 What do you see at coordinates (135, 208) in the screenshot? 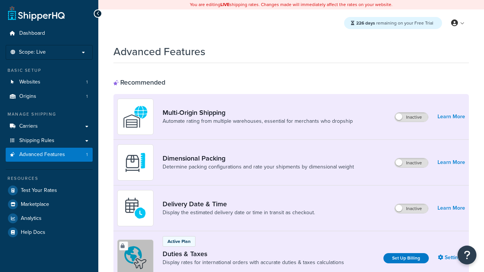
I see `img: gfkeb5ejjkALwAAAABJRU5ErkJggg==` at bounding box center [135, 208].